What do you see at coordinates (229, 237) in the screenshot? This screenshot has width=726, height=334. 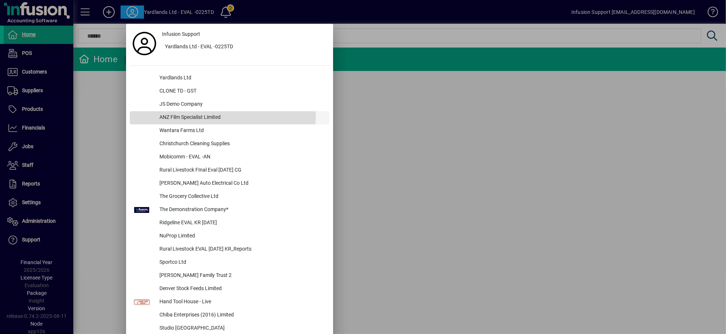 I see `button: NuProp Limited` at bounding box center [229, 237].